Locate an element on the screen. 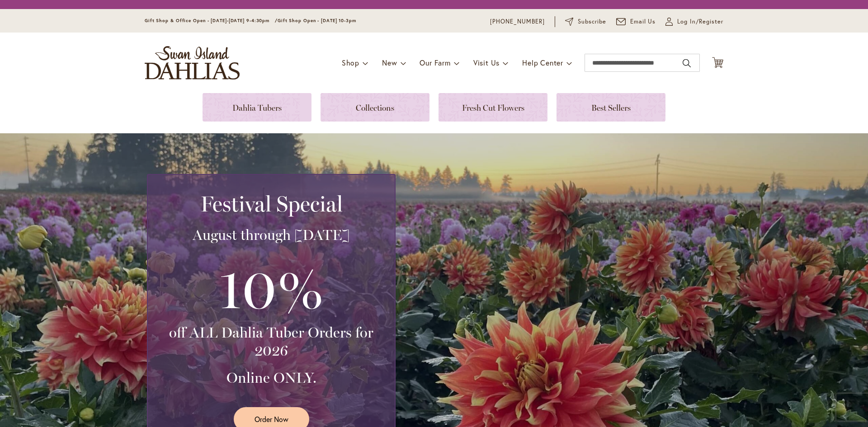 This screenshot has height=427, width=868. a: Log In/Register is located at coordinates (694, 22).